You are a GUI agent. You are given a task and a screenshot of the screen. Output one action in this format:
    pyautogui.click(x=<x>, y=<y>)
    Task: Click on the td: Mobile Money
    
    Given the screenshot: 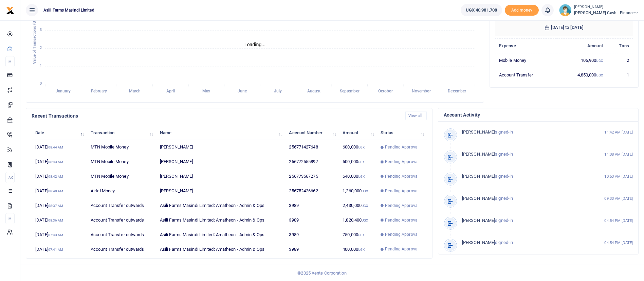 What is the action you would take?
    pyautogui.click(x=526, y=60)
    